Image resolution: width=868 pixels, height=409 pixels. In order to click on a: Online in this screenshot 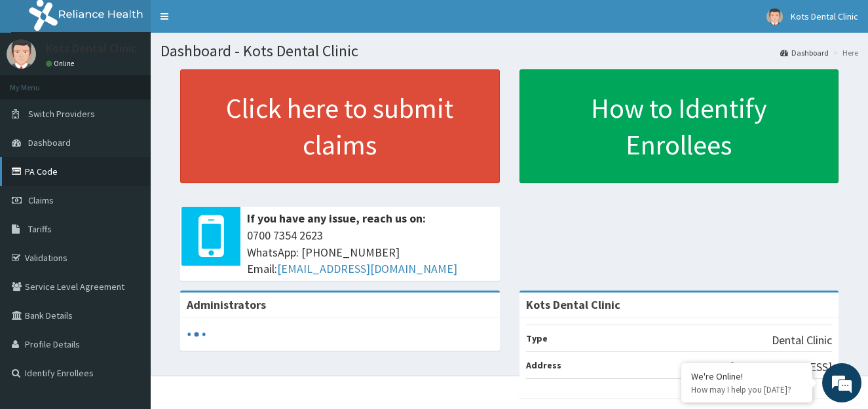, I will do `click(61, 64)`.